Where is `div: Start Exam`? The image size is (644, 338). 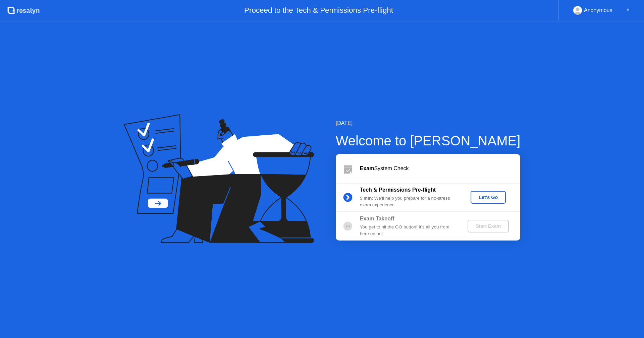
div: Start Exam is located at coordinates (488, 226).